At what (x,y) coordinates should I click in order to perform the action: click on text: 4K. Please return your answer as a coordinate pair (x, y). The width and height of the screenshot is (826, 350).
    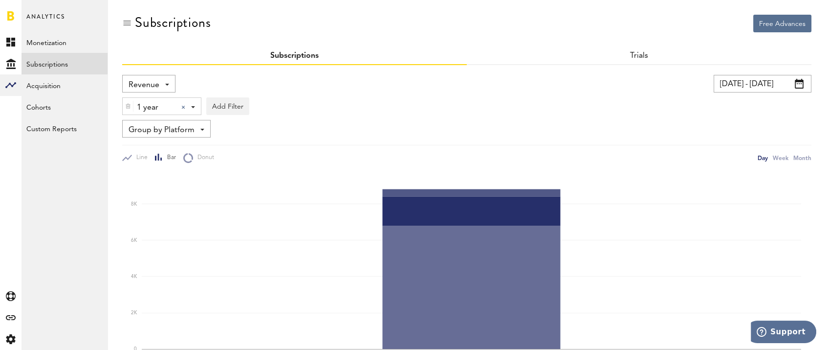
    Looking at the image, I should click on (134, 276).